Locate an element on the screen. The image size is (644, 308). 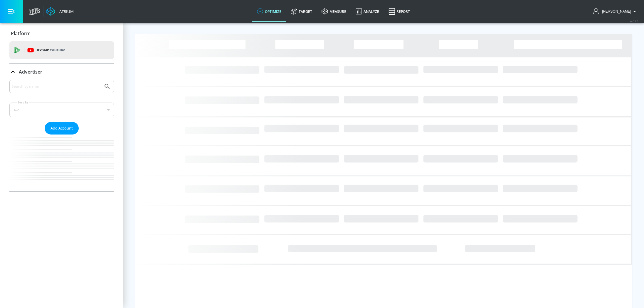
a: Report is located at coordinates (399, 11).